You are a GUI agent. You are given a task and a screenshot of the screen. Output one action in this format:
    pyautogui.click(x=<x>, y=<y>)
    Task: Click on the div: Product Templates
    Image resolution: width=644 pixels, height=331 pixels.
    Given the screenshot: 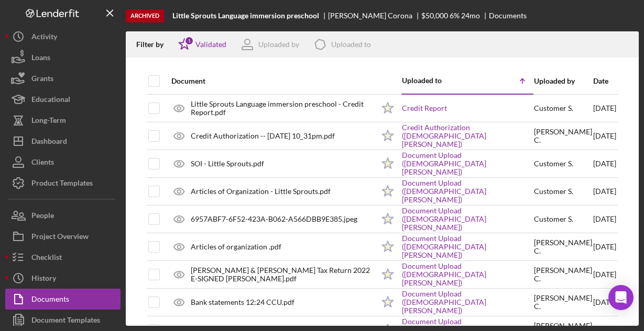 What is the action you would take?
    pyautogui.click(x=62, y=184)
    